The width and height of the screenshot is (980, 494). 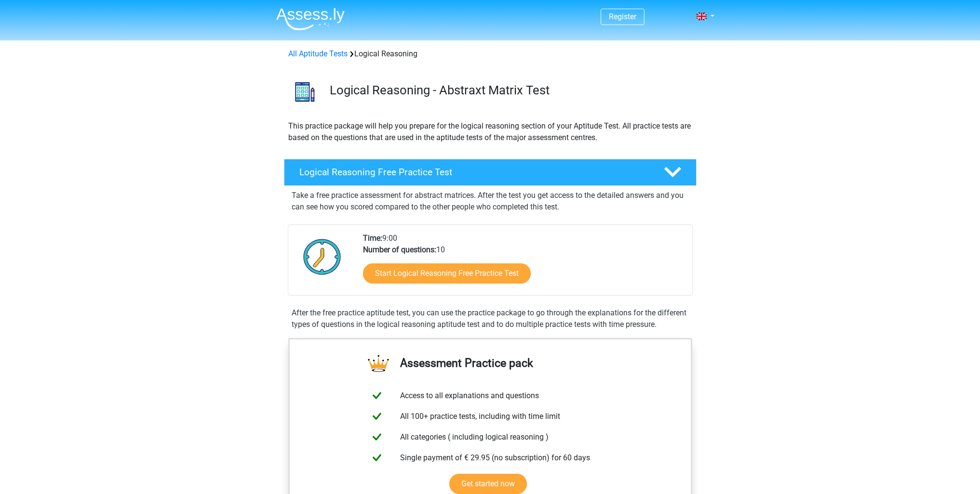 I want to click on h4: Logical Reasoning Free Practice Test, so click(x=474, y=172).